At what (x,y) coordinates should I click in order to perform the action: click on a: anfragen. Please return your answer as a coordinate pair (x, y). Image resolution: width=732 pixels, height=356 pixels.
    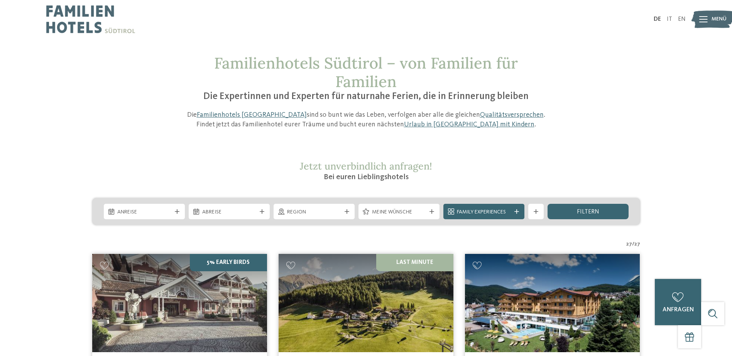
    Looking at the image, I should click on (678, 302).